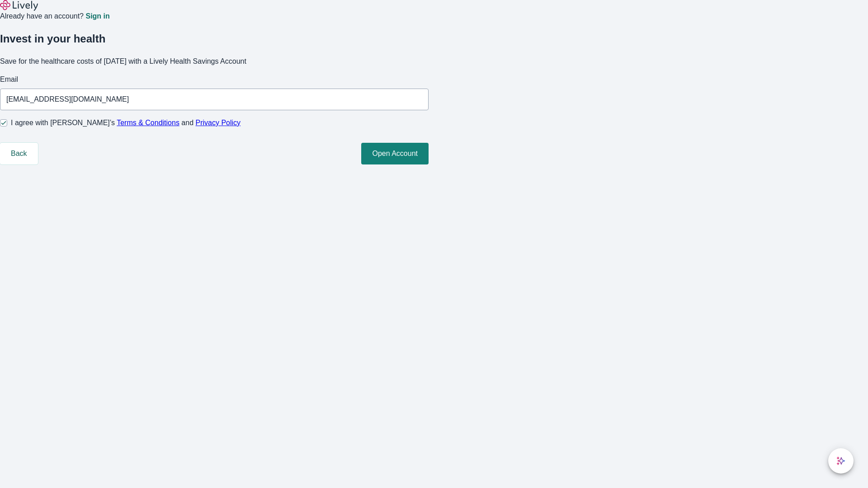 The image size is (868, 488). Describe the element at coordinates (841, 461) in the screenshot. I see `svg: Lively AI Assistant` at that location.